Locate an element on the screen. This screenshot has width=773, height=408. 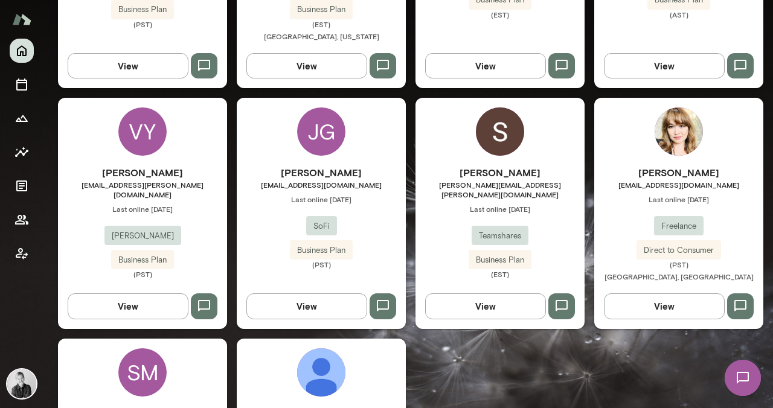
button: Client app is located at coordinates (22, 253).